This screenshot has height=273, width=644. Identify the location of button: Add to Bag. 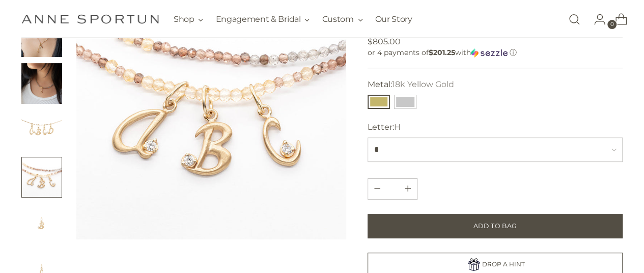
(495, 226).